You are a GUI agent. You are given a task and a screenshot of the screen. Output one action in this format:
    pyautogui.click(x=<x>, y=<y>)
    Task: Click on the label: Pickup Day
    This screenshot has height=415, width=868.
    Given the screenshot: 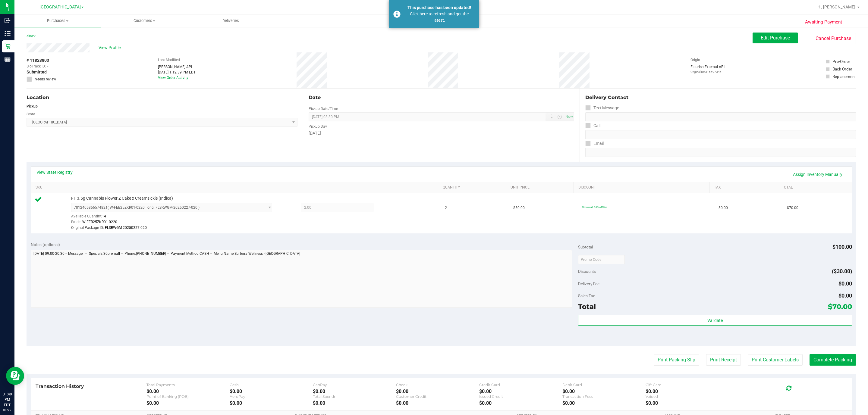 What is the action you would take?
    pyautogui.click(x=318, y=126)
    